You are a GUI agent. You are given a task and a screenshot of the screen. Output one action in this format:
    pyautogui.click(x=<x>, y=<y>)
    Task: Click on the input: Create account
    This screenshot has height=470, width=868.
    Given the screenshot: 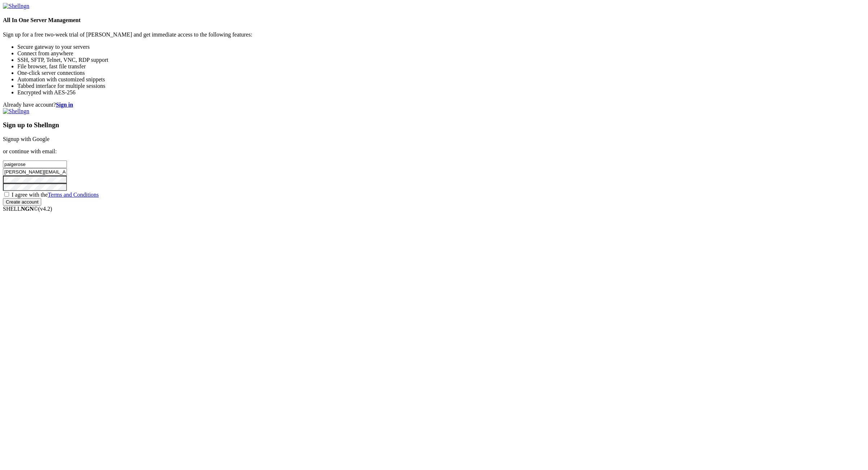 What is the action you would take?
    pyautogui.click(x=22, y=202)
    